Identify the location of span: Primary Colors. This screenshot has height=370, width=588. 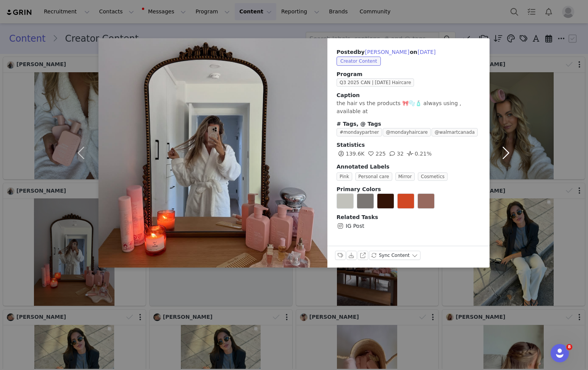
(359, 189).